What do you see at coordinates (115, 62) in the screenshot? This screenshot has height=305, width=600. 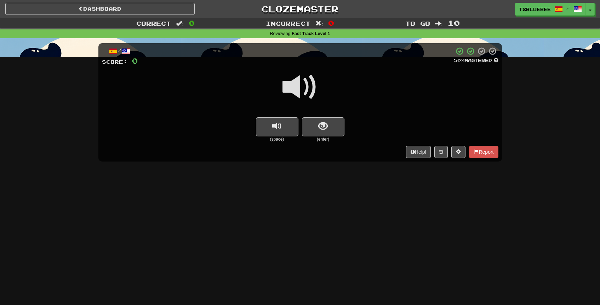 I see `span: Score:` at bounding box center [115, 62].